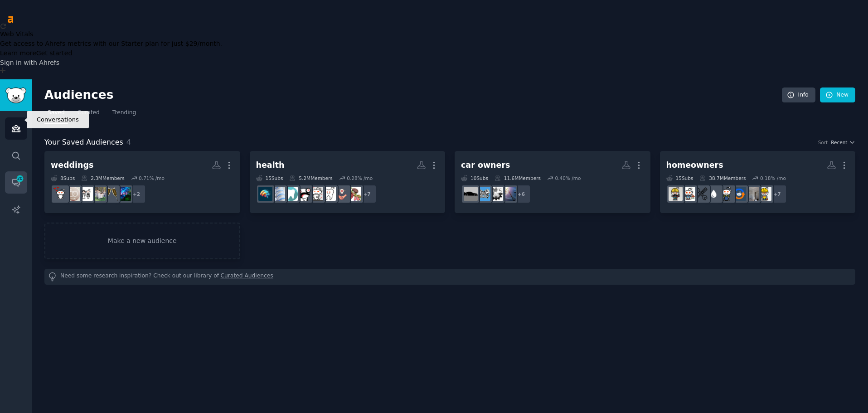 Image resolution: width=868 pixels, height=413 pixels. What do you see at coordinates (72, 165) in the screenshot?
I see `div: weddings` at bounding box center [72, 165].